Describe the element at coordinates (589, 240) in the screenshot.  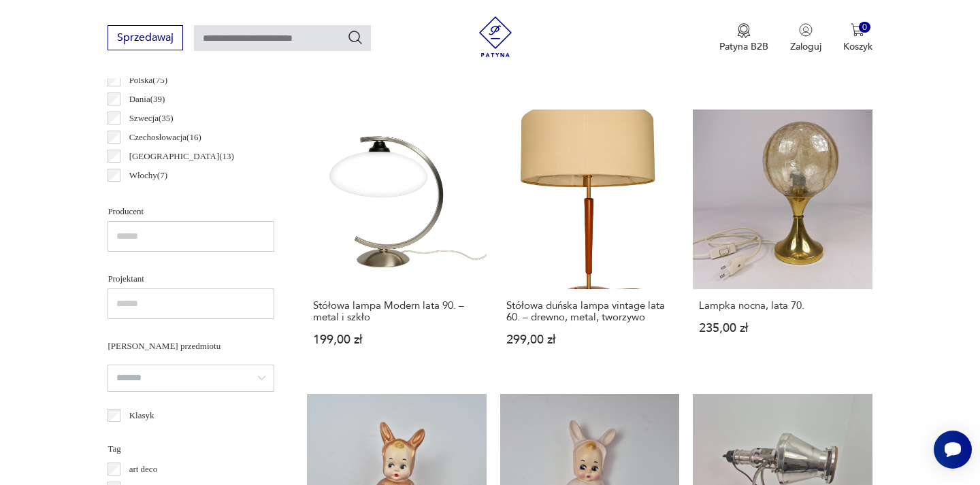
I see `a: Stółowa duńska lampa vintage lata 60. – drewno, metal, tworzywoStółowa duńska lampa vintage lata ...` at that location.